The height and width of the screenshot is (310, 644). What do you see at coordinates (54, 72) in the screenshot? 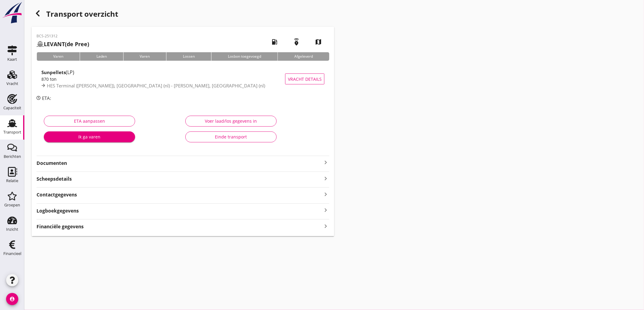
I see `strong: Sunpellets` at bounding box center [54, 72].